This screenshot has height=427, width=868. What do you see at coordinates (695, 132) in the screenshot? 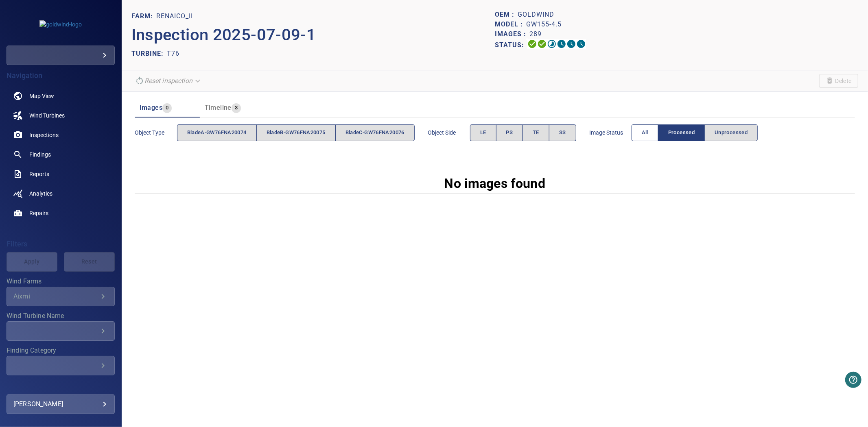
I see `div: imageStatus` at bounding box center [695, 132].